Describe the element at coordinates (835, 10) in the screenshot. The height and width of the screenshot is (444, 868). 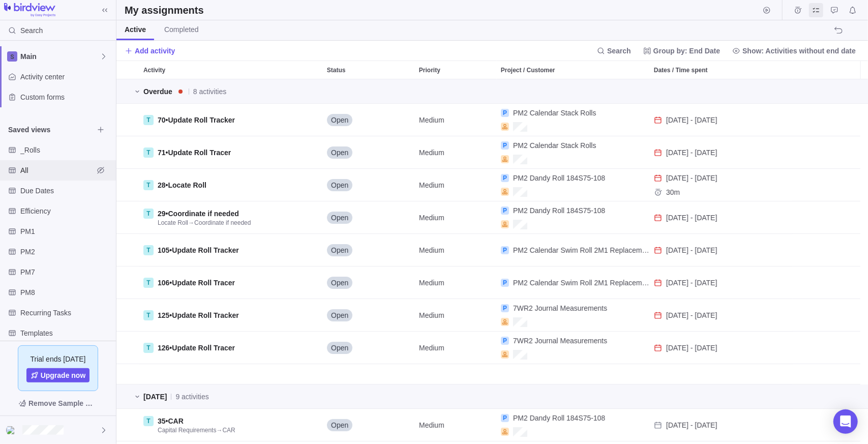
I see `span: Approval requests` at that location.